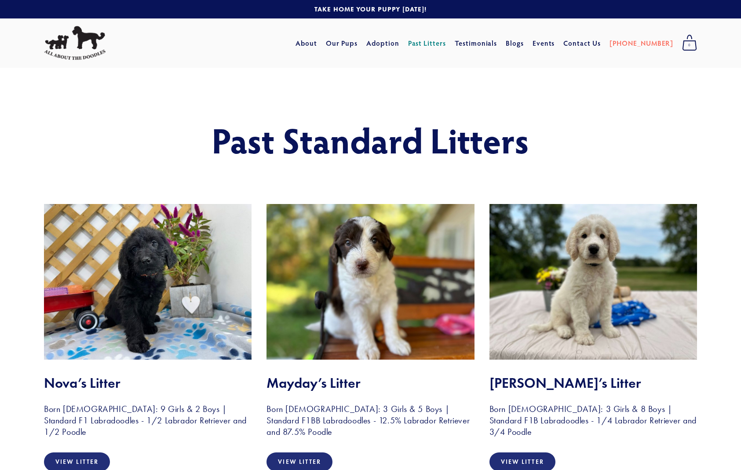 Image resolution: width=741 pixels, height=470 pixels. I want to click on a: Our Pups, so click(342, 43).